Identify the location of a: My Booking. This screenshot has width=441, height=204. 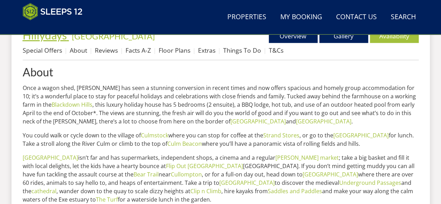
(301, 17).